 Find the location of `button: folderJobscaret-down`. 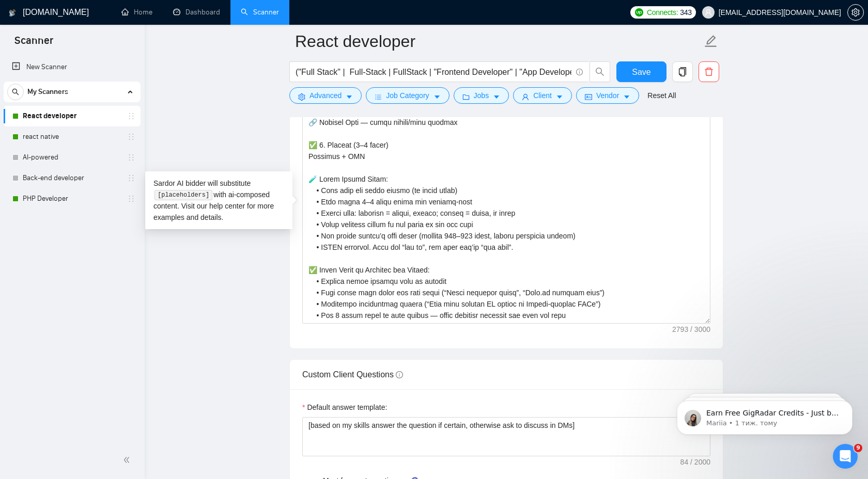

button: folderJobscaret-down is located at coordinates (481, 95).